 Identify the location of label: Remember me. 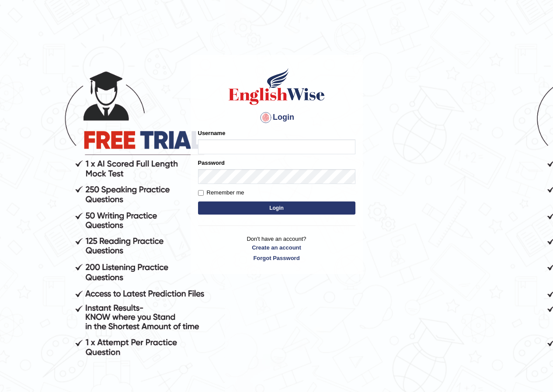
(221, 193).